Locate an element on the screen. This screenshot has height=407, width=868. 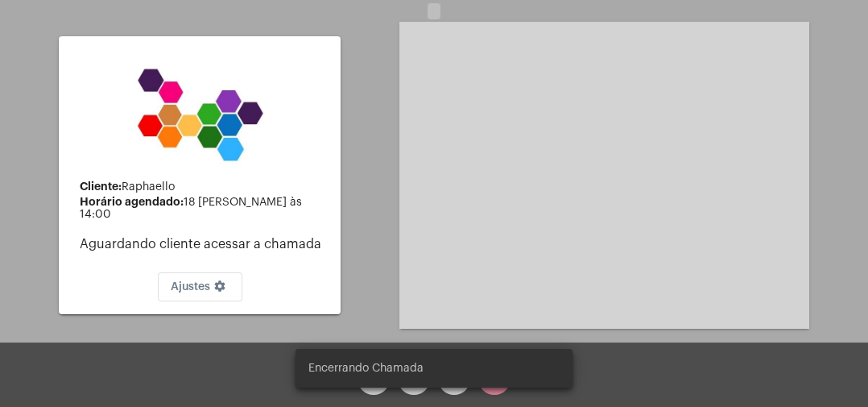
strong: Cliente: is located at coordinates (100, 186).